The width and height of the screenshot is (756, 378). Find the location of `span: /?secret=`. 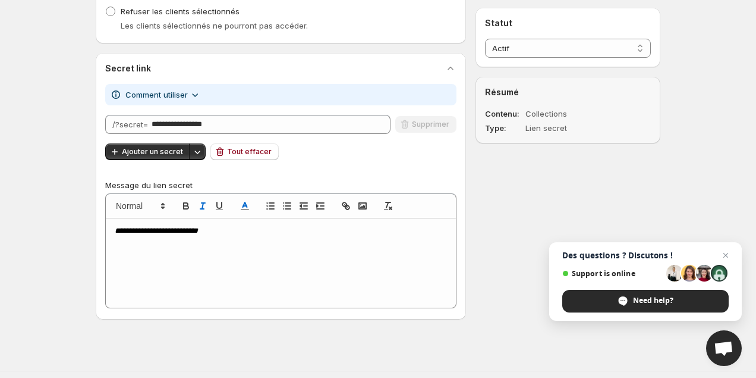

span: /?secret= is located at coordinates (130, 124).